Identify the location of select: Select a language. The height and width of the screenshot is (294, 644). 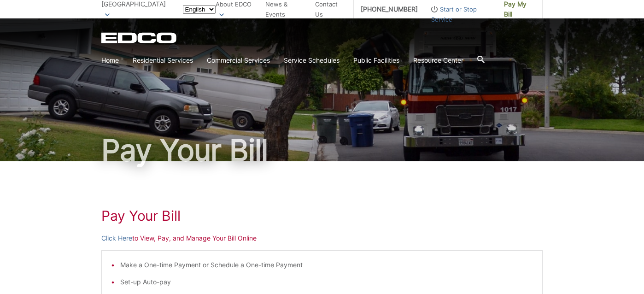
(199, 9).